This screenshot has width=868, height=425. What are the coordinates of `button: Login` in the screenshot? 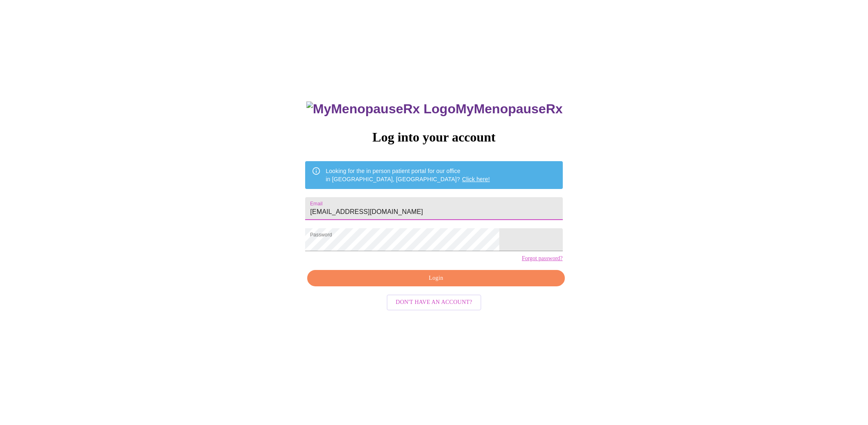 It's located at (435, 279).